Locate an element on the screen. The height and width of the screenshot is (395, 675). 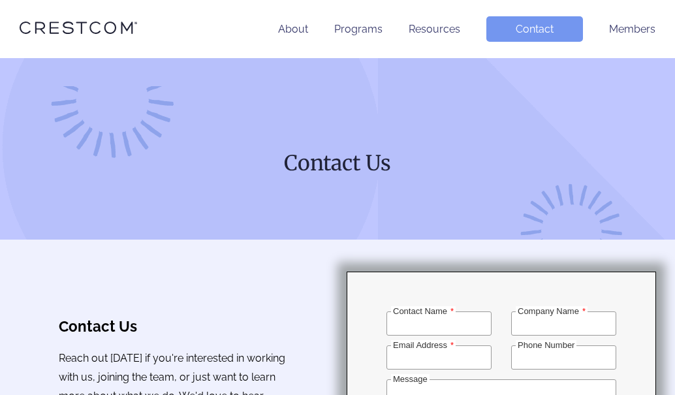
a: Members is located at coordinates (632, 29).